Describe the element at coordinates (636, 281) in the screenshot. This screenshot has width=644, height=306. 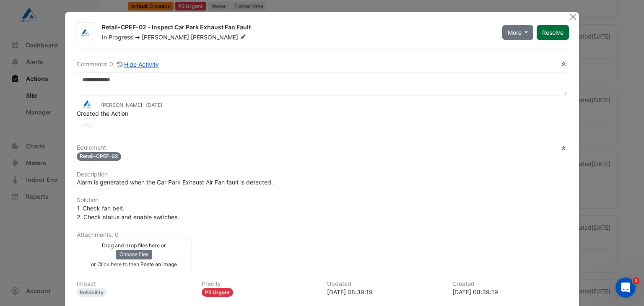
I see `span: 1` at that location.